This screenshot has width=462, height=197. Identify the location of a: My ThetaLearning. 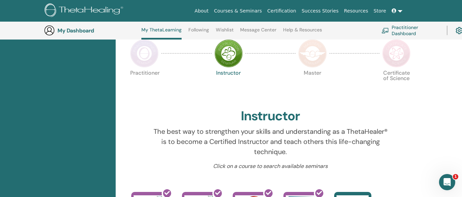
(161, 33).